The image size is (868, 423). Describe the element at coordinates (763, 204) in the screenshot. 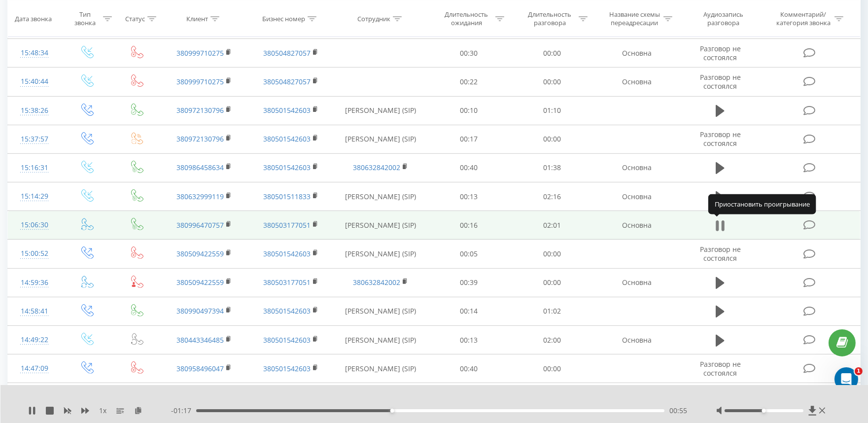

I see `div: Приостановить проигрывание` at that location.